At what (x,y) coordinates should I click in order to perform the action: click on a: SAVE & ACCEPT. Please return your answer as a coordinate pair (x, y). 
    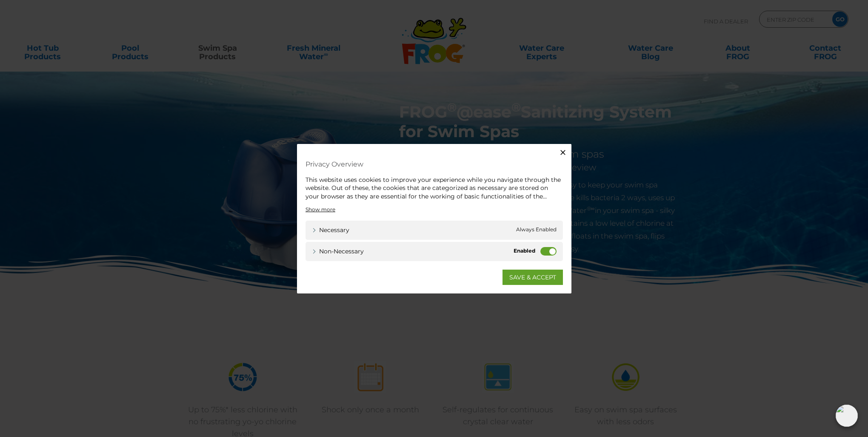
    Looking at the image, I should click on (533, 277).